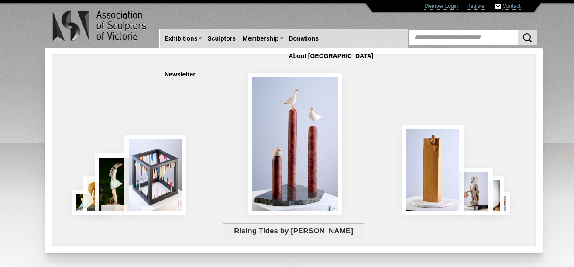  What do you see at coordinates (221, 38) in the screenshot?
I see `a: Sculptors` at bounding box center [221, 38].